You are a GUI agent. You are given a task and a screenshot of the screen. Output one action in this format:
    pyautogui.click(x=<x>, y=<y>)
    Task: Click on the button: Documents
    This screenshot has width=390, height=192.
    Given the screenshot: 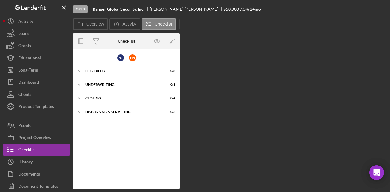 What is the action you would take?
    pyautogui.click(x=37, y=174)
    